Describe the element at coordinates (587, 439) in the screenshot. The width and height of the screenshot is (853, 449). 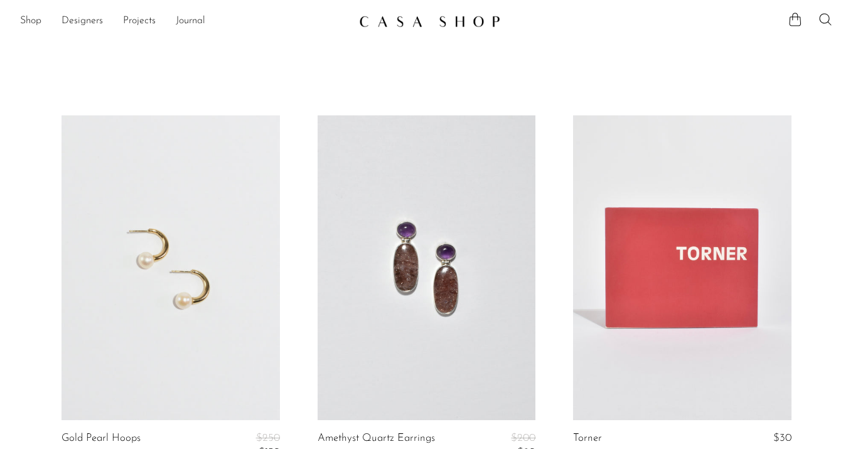
I see `a: Torner` at that location.